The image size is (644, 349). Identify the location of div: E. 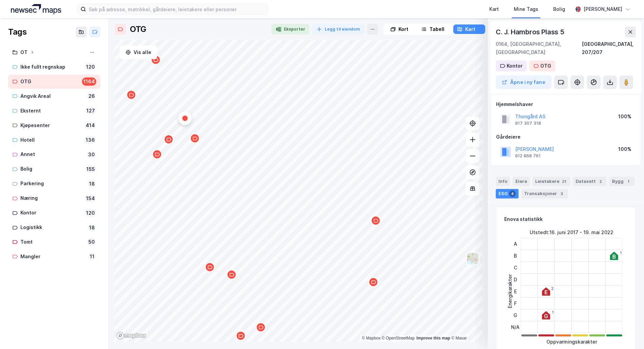
(515, 291).